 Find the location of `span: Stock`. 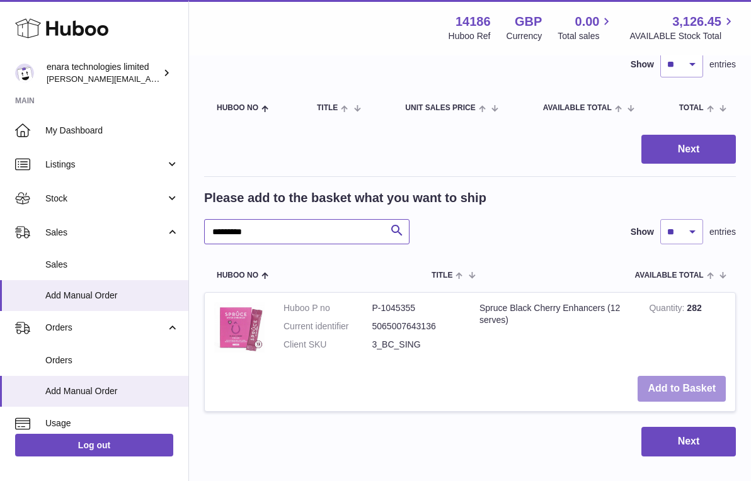

span: Stock is located at coordinates (105, 198).